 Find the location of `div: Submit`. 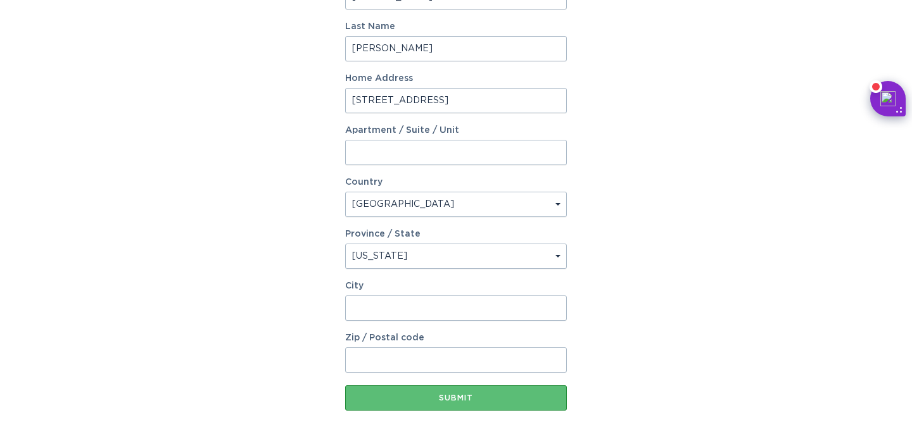

div: Submit is located at coordinates (456, 398).